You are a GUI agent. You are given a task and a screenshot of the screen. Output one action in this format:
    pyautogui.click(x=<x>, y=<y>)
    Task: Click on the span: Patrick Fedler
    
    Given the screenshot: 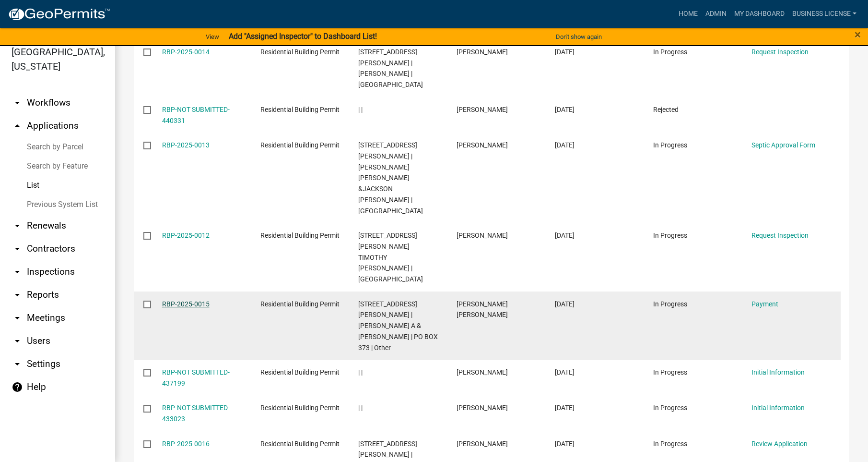 What is the action you would take?
    pyautogui.click(x=482, y=372)
    